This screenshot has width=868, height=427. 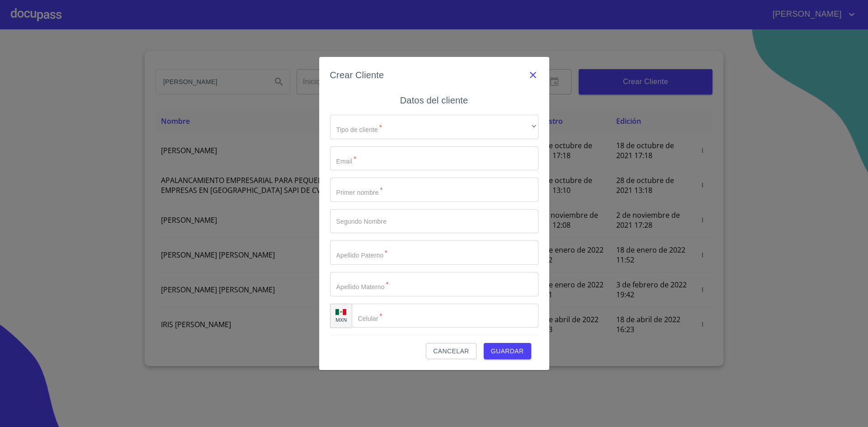 What do you see at coordinates (451, 351) in the screenshot?
I see `span: Cancelar` at bounding box center [451, 351].